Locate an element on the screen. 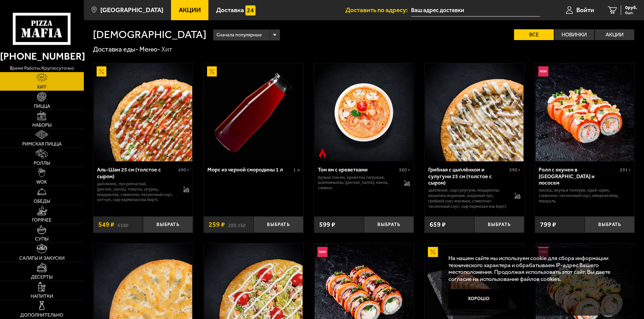 The image size is (644, 319). img: Аль-Шам 25 см (толстое с сыром) is located at coordinates (143, 113).